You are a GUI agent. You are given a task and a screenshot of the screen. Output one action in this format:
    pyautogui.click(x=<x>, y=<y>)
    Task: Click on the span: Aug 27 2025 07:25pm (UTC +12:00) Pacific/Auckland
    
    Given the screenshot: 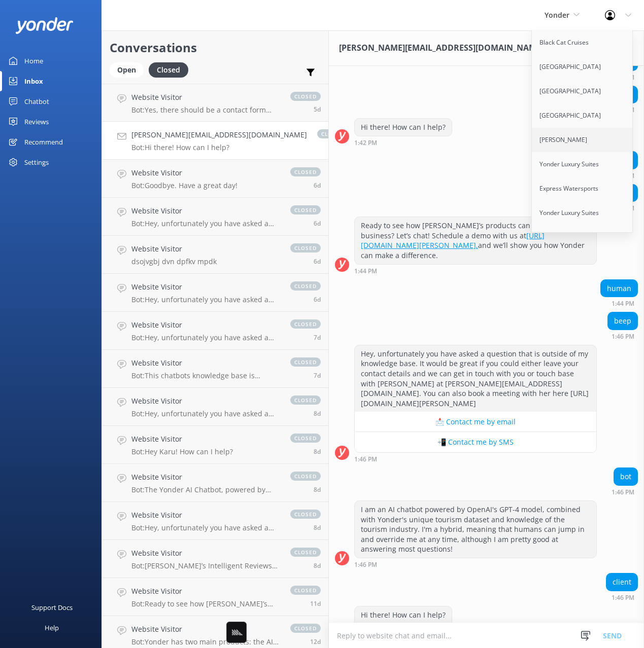 What is the action you would take?
    pyautogui.click(x=317, y=261)
    